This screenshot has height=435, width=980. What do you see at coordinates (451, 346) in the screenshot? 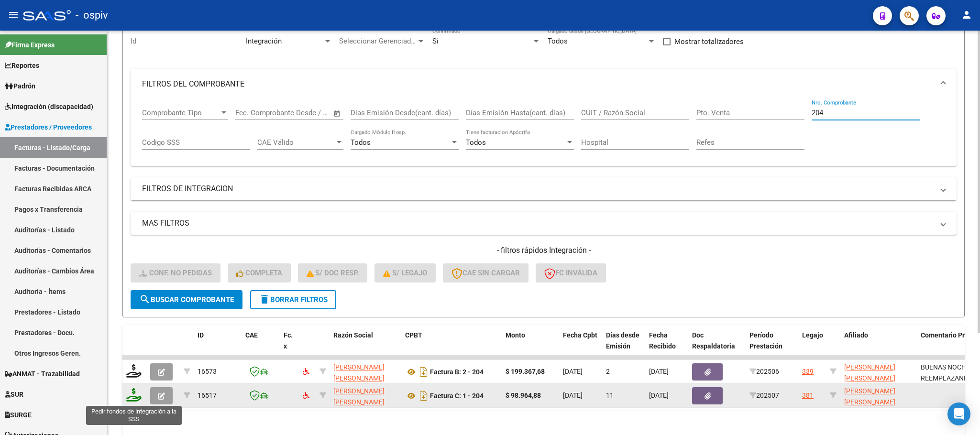
I see `datatable-header-cell: CPBT` at bounding box center [451, 346].